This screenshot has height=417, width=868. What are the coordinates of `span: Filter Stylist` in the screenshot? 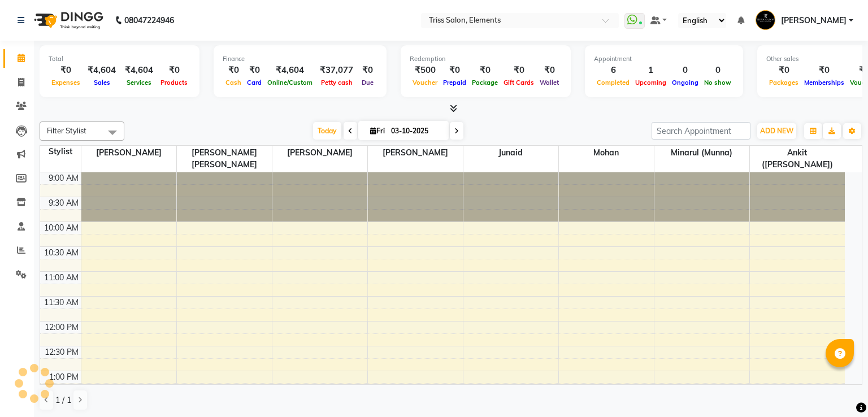 It's located at (66, 130).